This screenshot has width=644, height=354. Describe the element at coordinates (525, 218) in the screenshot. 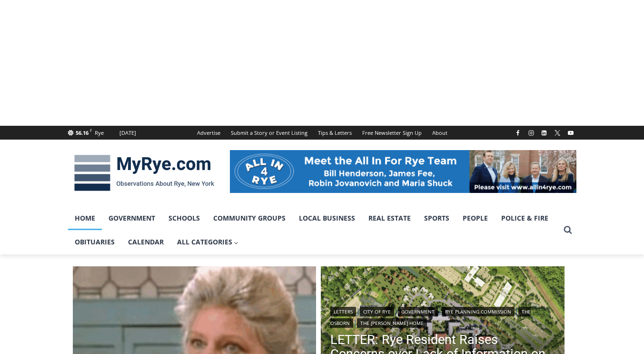

I see `a: Police & Fire` at that location.